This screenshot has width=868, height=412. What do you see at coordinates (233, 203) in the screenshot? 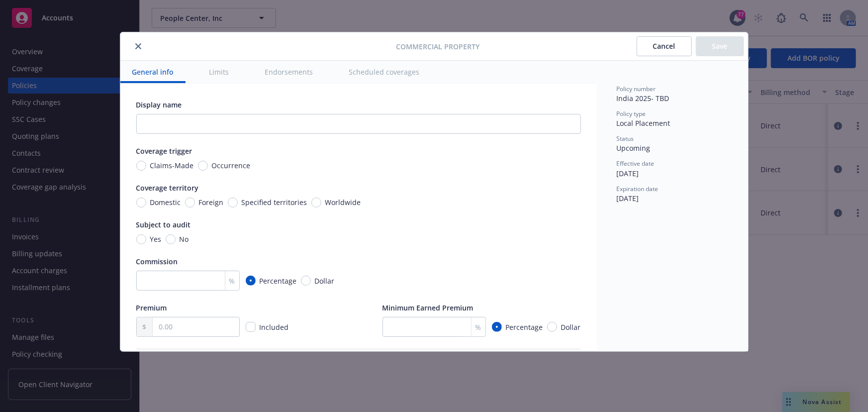
I see `input: Specified territories` at bounding box center [233, 203].